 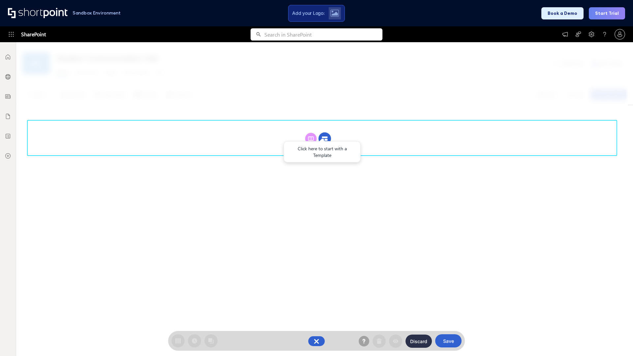 What do you see at coordinates (323, 34) in the screenshot?
I see `input: Search in SharePoint` at bounding box center [323, 34].